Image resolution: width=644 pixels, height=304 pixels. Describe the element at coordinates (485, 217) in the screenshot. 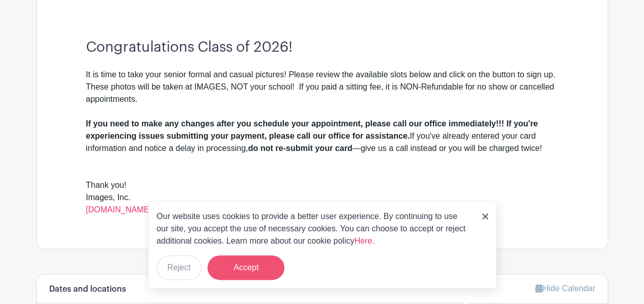

I see `img: close_button-5f87c8562297e5c2d7936805f587ecaba9071eb48480494691a3f1689db116b3.svg` at that location.